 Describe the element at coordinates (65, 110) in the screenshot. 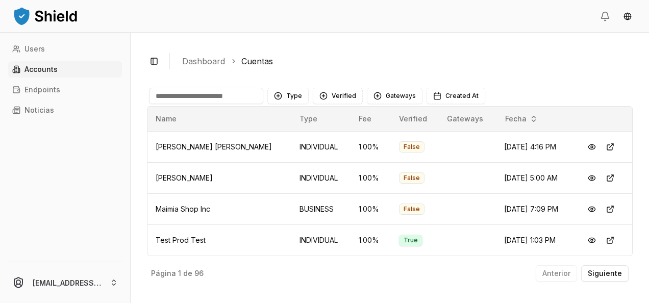

I see `a: Noticias` at that location.